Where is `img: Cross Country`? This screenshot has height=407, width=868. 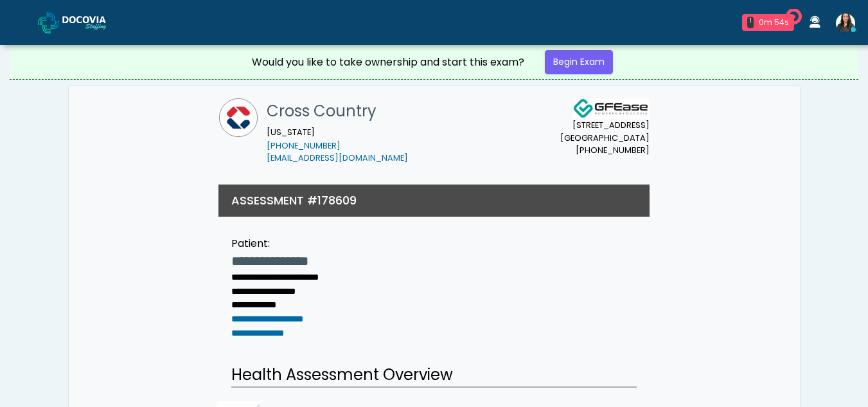 img: Cross Country is located at coordinates (238, 118).